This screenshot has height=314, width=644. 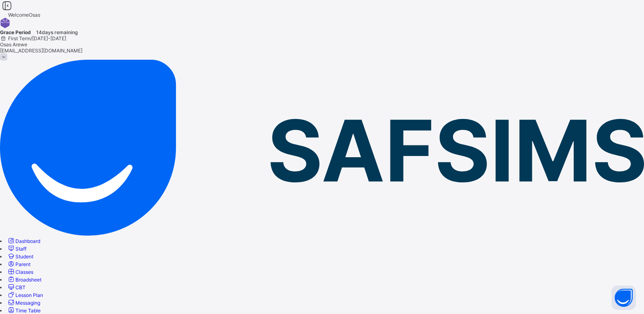 I want to click on span: Broadsheet, so click(x=28, y=279).